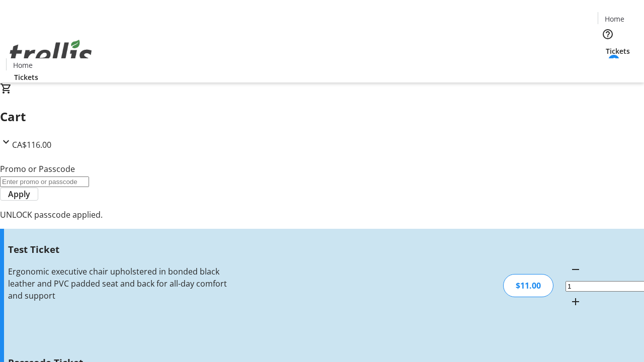 The image size is (644, 362). Describe the element at coordinates (608, 34) in the screenshot. I see `button: Help` at that location.